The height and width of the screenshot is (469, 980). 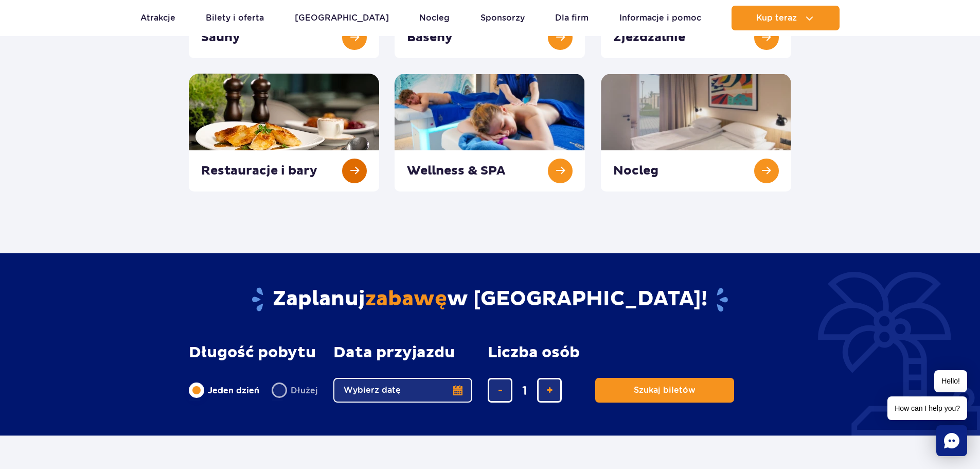 I want to click on span: Szukaj biletów, so click(x=664, y=390).